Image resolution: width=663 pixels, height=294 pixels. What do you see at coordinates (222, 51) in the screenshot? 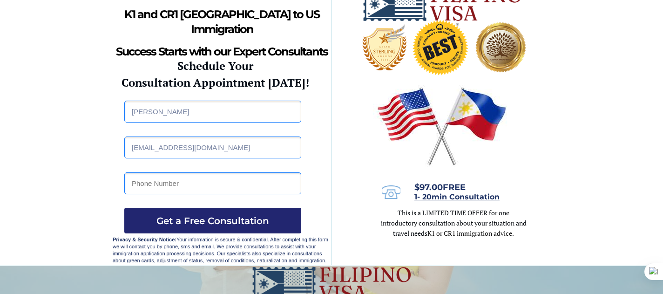
I see `strong: Success Starts with our Expert Consultants` at bounding box center [222, 51].